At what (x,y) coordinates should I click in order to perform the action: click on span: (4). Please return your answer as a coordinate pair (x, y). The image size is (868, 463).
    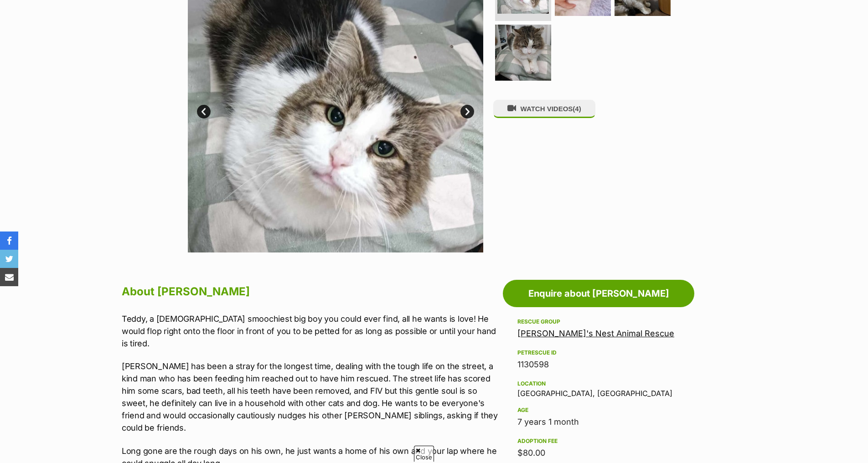
    Looking at the image, I should click on (577, 108).